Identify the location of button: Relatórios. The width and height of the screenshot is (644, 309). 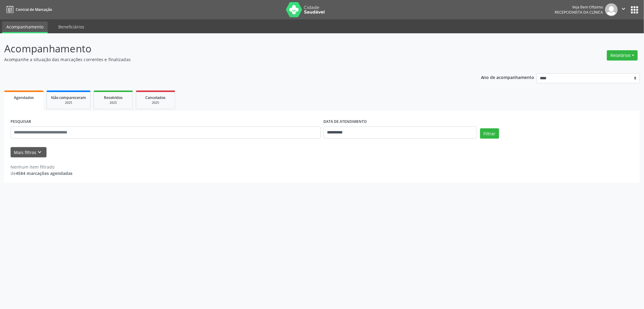
(622, 55).